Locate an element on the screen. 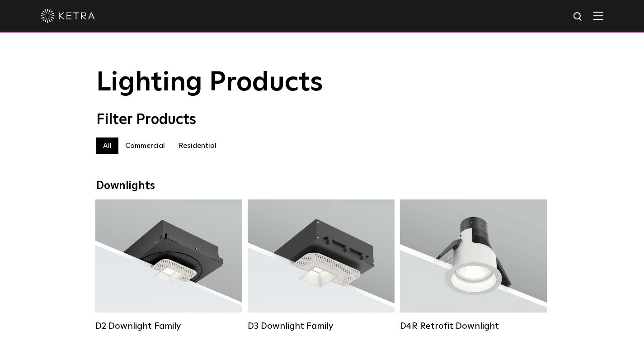 The height and width of the screenshot is (346, 644). label: Commercial is located at coordinates (145, 146).